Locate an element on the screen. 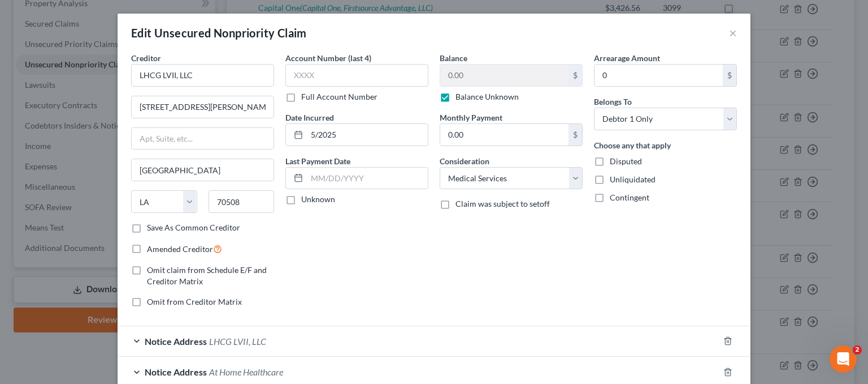 The image size is (868, 384). span: Creditor is located at coordinates (146, 58).